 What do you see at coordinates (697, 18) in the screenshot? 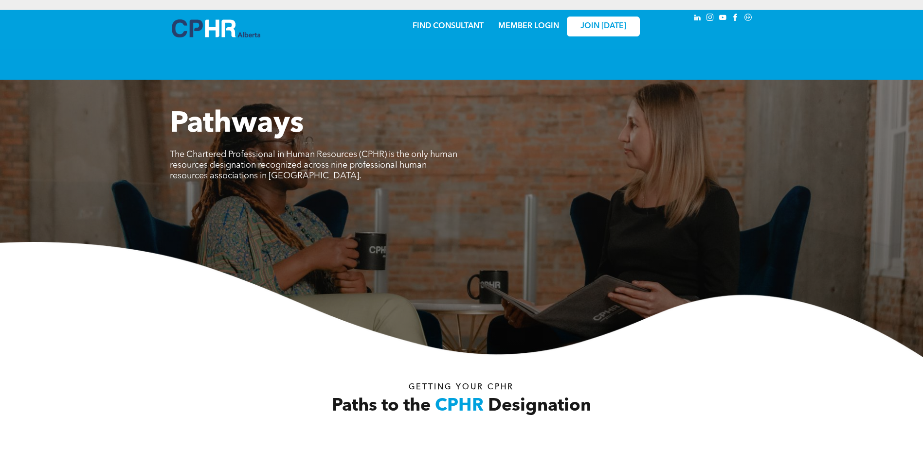
I see `a: linkedin` at bounding box center [697, 18].